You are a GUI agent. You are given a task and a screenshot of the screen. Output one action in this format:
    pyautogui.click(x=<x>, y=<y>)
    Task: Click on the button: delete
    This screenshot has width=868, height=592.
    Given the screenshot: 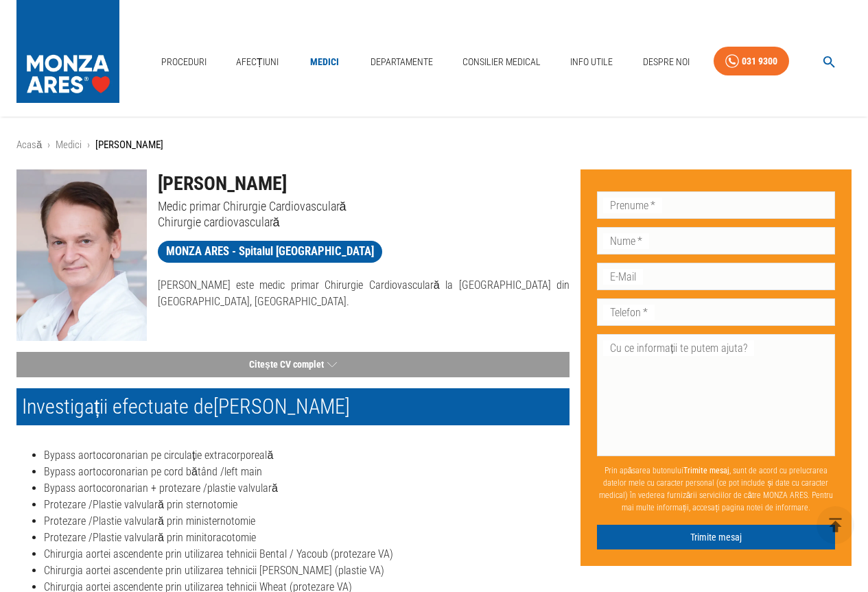 What is the action you would take?
    pyautogui.click(x=835, y=525)
    